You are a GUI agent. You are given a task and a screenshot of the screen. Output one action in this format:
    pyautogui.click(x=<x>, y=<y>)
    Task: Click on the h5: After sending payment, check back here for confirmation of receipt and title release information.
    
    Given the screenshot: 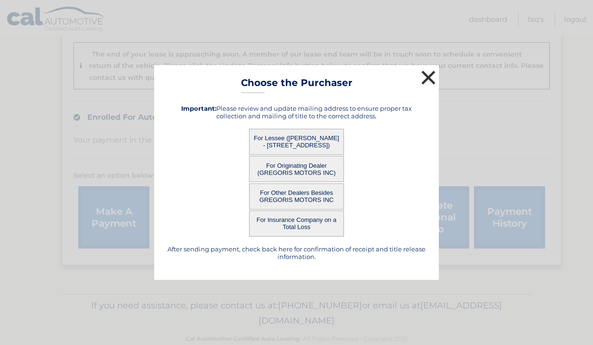 What is the action you would take?
    pyautogui.click(x=297, y=253)
    